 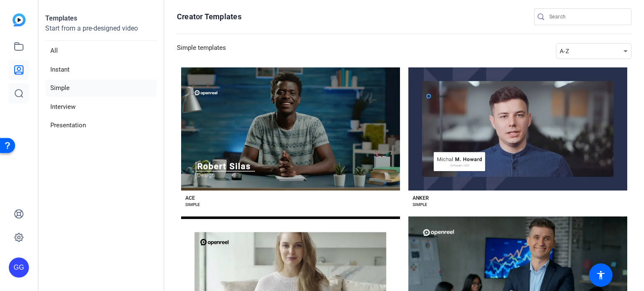 I want to click on li: Simple, so click(x=101, y=88).